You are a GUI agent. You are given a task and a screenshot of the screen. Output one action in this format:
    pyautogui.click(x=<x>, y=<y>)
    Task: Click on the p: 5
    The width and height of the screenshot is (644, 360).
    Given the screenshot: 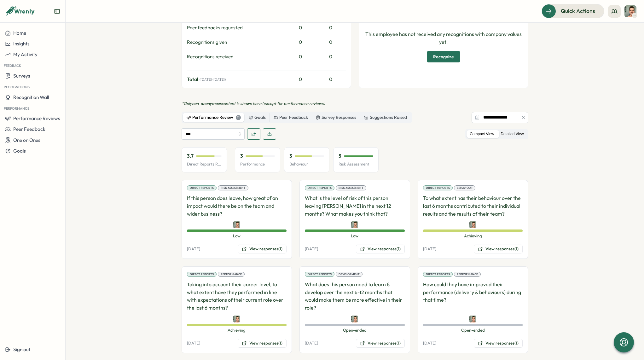 What is the action you would take?
    pyautogui.click(x=340, y=156)
    